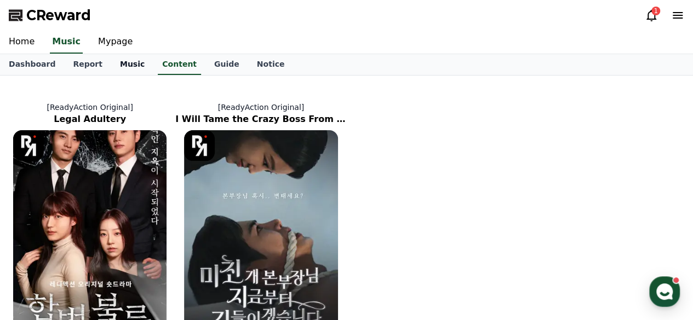 Image resolution: width=693 pixels, height=320 pixels. I want to click on a: Messages, so click(107, 243).